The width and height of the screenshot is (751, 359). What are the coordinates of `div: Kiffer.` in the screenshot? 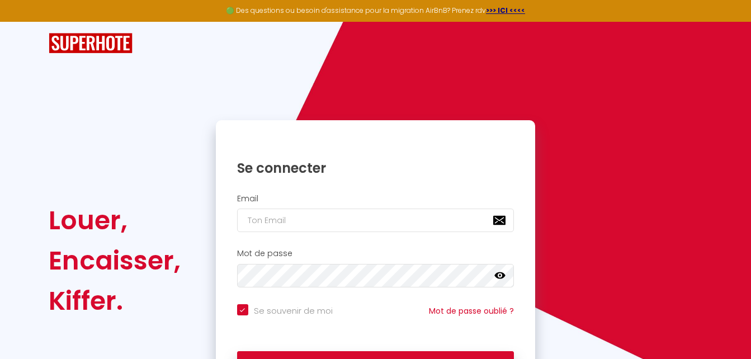 It's located at (115, 301).